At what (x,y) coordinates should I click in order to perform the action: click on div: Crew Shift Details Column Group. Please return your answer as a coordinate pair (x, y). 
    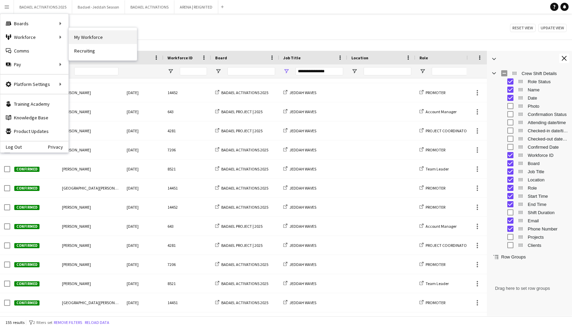
    Looking at the image, I should click on (530, 73).